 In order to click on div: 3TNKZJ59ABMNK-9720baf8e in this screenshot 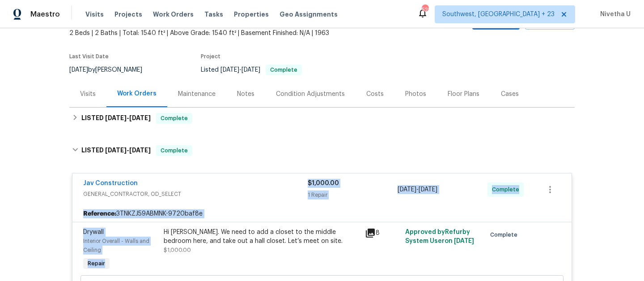, I will do `click(322, 214)`.